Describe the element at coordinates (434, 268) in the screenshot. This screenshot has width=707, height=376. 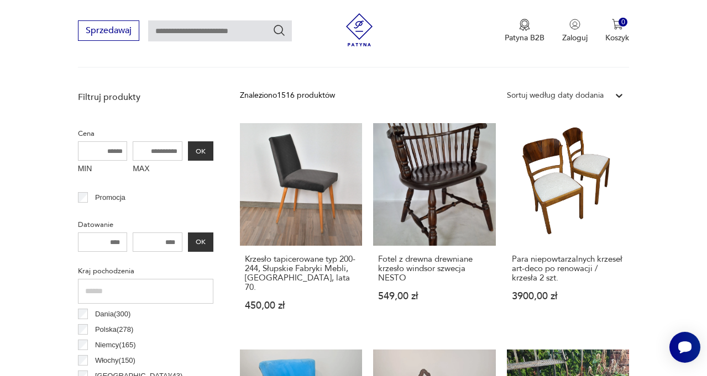
I see `h3: Fotel z drewna drewniane krzesło windsor szwecja NESTO` at that location.